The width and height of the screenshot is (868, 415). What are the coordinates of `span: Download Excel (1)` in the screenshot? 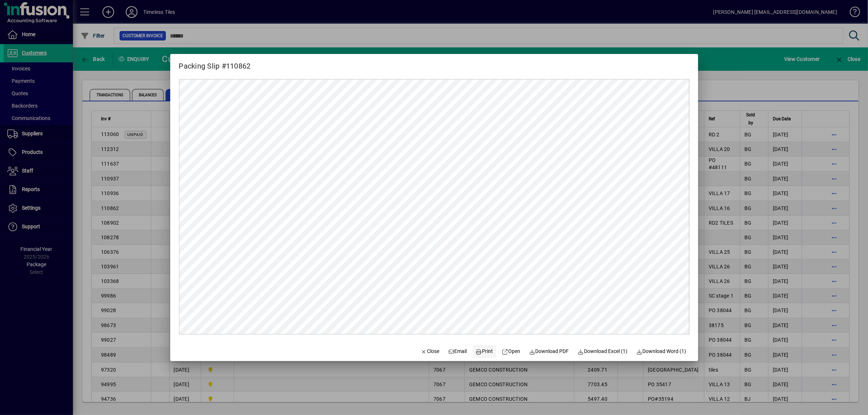 It's located at (603, 351).